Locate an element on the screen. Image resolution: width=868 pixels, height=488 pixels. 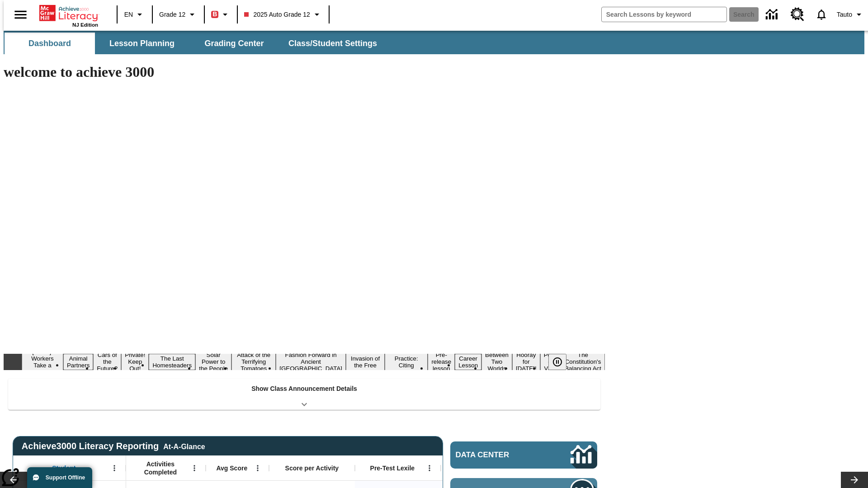
button: Slide 7 Attack of the Terrifying Tomatoes is located at coordinates (253, 362).